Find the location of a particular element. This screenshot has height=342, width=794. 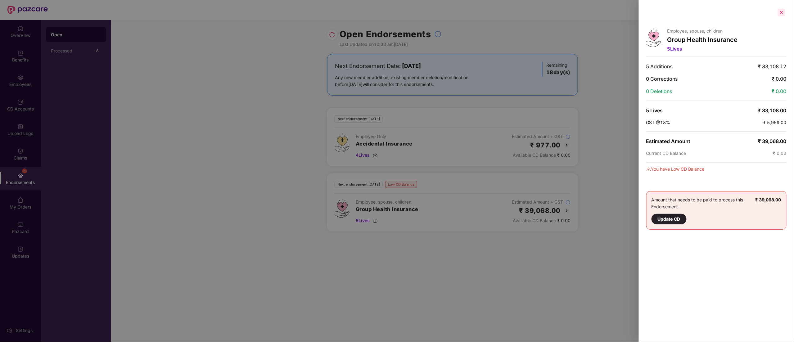

span: 5 Additions is located at coordinates (659, 66).